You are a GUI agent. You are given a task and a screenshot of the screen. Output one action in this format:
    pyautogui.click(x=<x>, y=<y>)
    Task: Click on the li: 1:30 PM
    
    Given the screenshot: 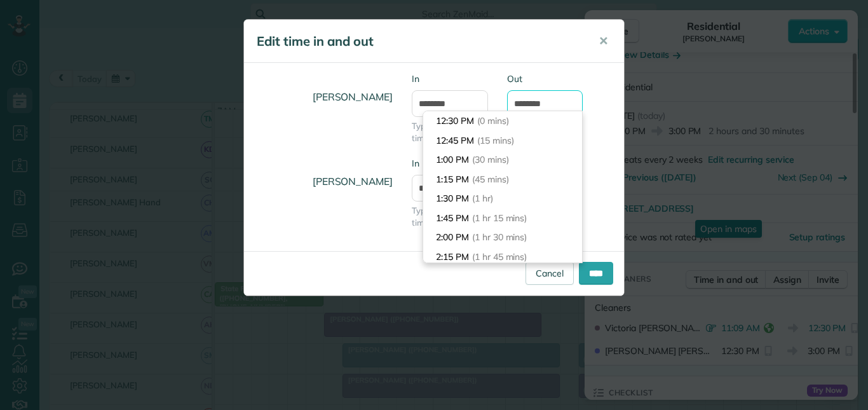 What is the action you would take?
    pyautogui.click(x=502, y=199)
    